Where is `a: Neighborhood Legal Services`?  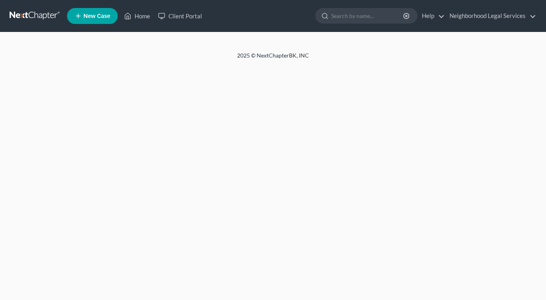 a: Neighborhood Legal Services is located at coordinates (491, 16).